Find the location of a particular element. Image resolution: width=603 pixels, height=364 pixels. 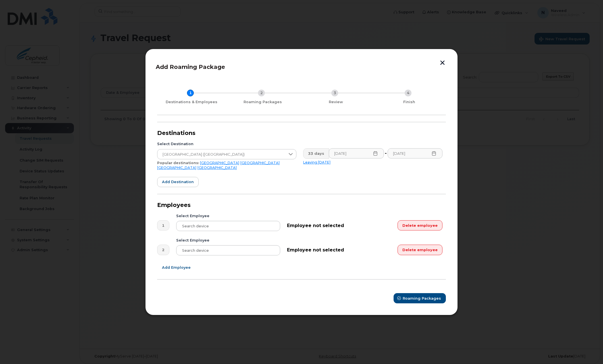

div: 4 is located at coordinates (408, 93).